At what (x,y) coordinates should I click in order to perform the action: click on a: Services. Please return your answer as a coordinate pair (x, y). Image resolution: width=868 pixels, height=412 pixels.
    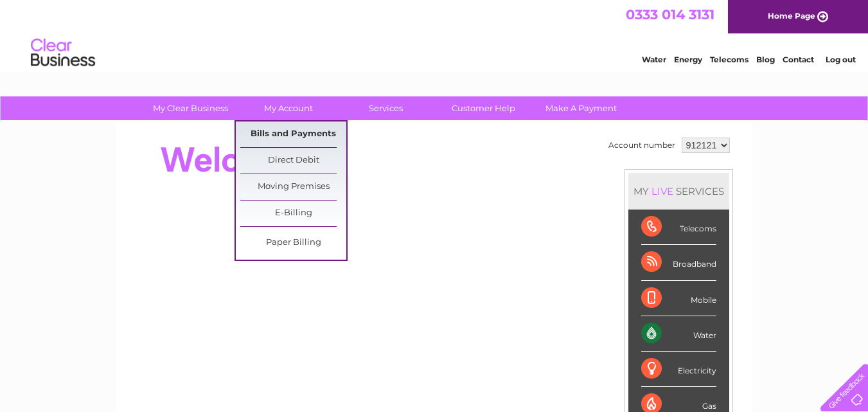
    Looking at the image, I should click on (386, 108).